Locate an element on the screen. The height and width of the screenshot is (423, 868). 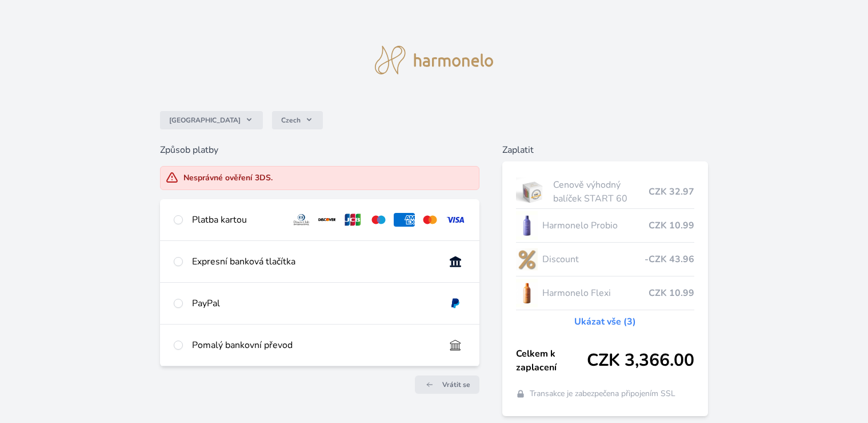
img: maestro.svg is located at coordinates (378, 220).